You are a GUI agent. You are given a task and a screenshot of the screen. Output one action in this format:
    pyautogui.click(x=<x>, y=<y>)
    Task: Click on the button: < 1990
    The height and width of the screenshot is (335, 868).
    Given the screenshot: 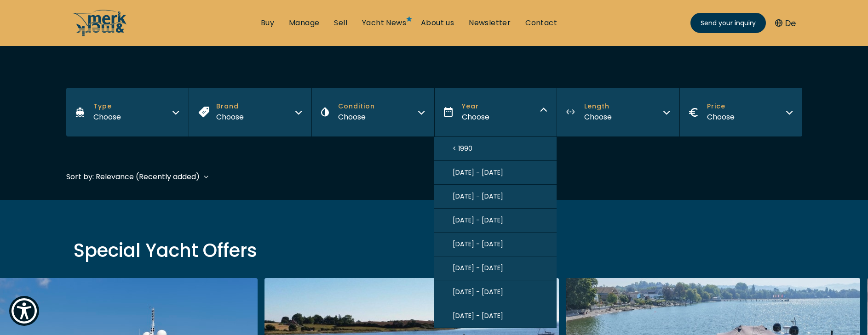 What is the action you would take?
    pyautogui.click(x=496, y=149)
    